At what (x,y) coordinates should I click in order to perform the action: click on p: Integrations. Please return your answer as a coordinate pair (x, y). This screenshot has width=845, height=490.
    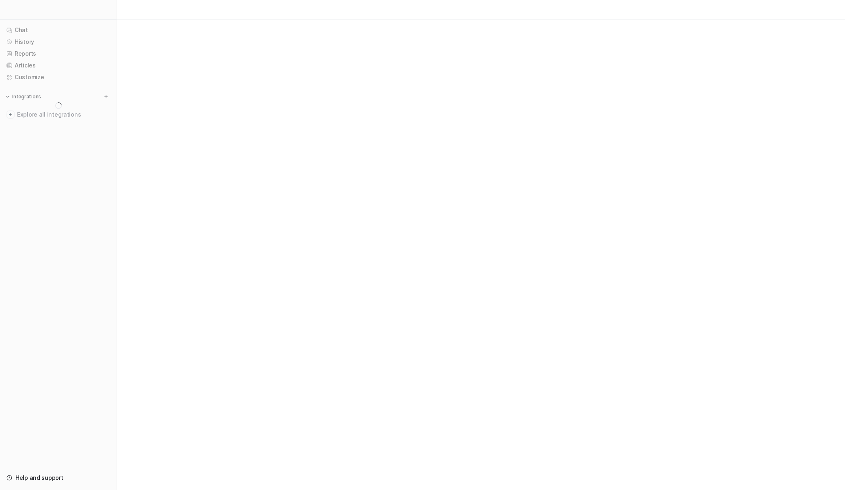
    Looking at the image, I should click on (26, 97).